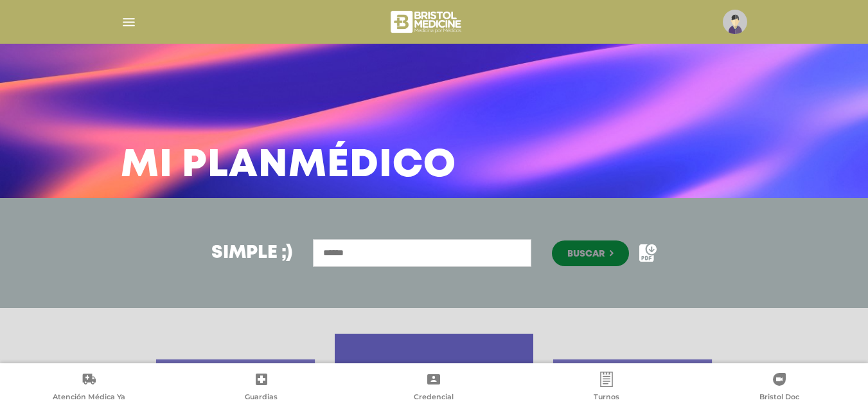 The width and height of the screenshot is (868, 407). Describe the element at coordinates (288, 166) in the screenshot. I see `h3: Mi Plan Médico` at that location.